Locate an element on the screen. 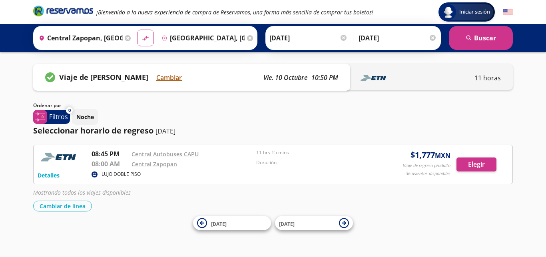 This screenshot has height=257, width=546. button: Buscar is located at coordinates (481, 38).